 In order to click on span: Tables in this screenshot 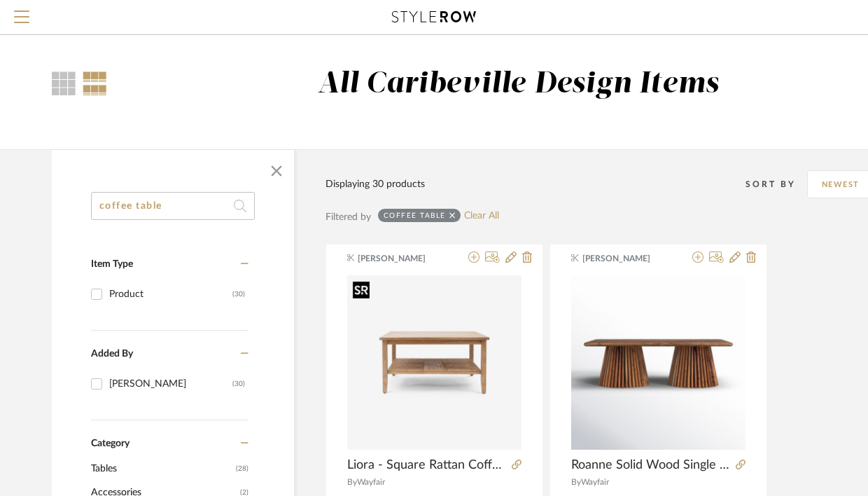, I will do `click(162, 469)`.